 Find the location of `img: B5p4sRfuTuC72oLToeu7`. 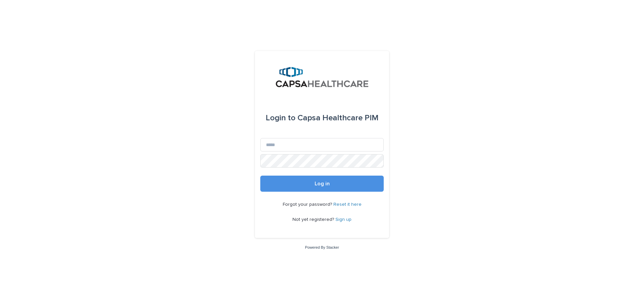

img: B5p4sRfuTuC72oLToeu7 is located at coordinates (322, 77).